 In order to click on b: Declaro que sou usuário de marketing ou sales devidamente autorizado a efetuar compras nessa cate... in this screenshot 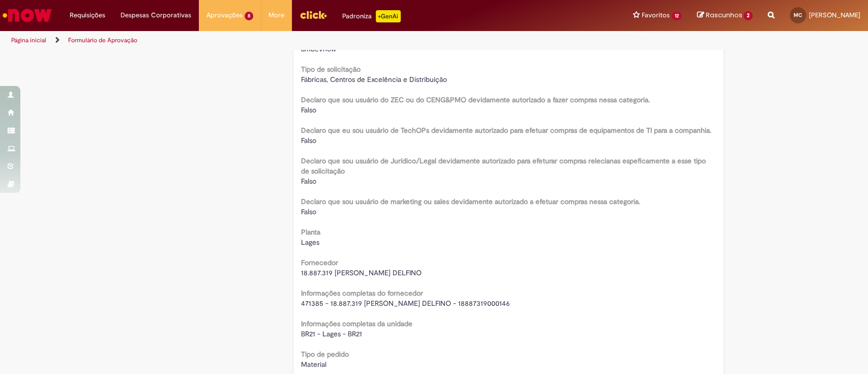, I will do `click(470, 201)`.